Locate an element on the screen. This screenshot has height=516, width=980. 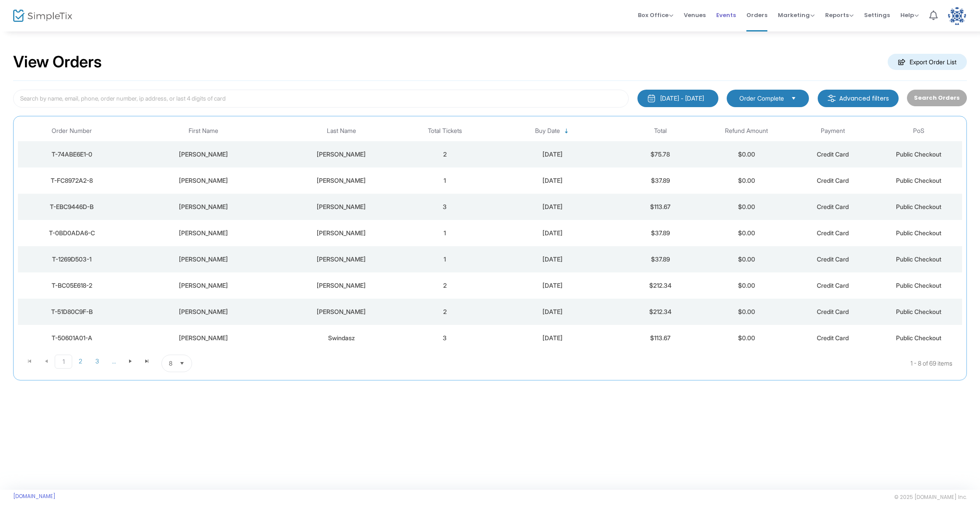
div: Margie is located at coordinates (203, 260).